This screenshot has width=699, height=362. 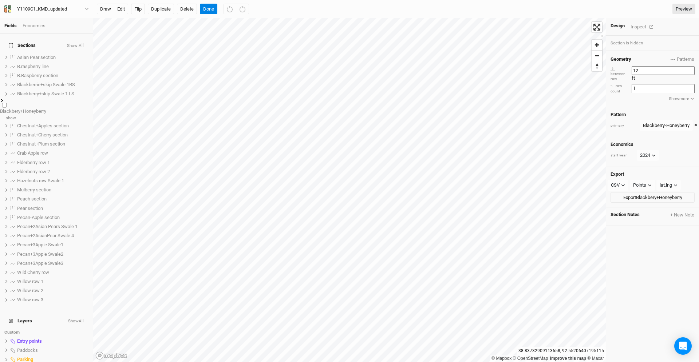 I want to click on button: Blackberry-Honeyberry, so click(x=666, y=126).